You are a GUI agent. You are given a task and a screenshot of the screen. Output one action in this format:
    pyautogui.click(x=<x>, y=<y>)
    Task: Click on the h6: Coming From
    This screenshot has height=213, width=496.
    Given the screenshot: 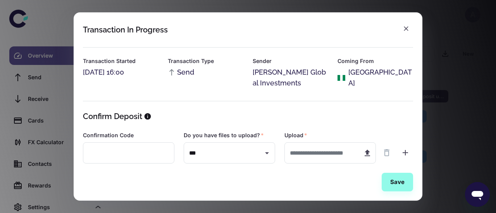 What is the action you would take?
    pyautogui.click(x=375, y=61)
    